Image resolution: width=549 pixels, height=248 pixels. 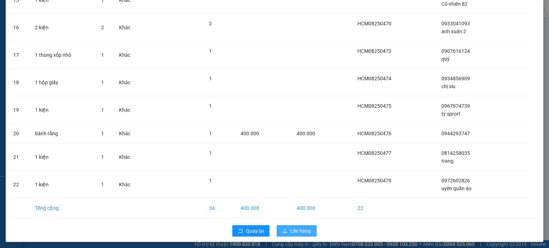 I want to click on td: 34, so click(x=219, y=208).